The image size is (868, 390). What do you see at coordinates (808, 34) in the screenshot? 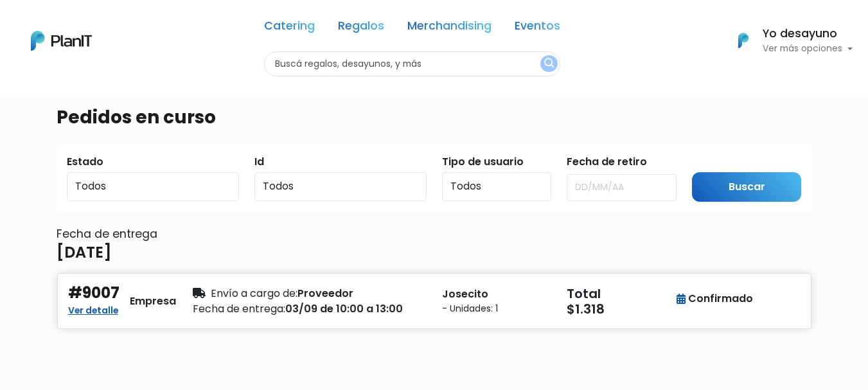
I see `h6: Yo desayuno` at bounding box center [808, 34].